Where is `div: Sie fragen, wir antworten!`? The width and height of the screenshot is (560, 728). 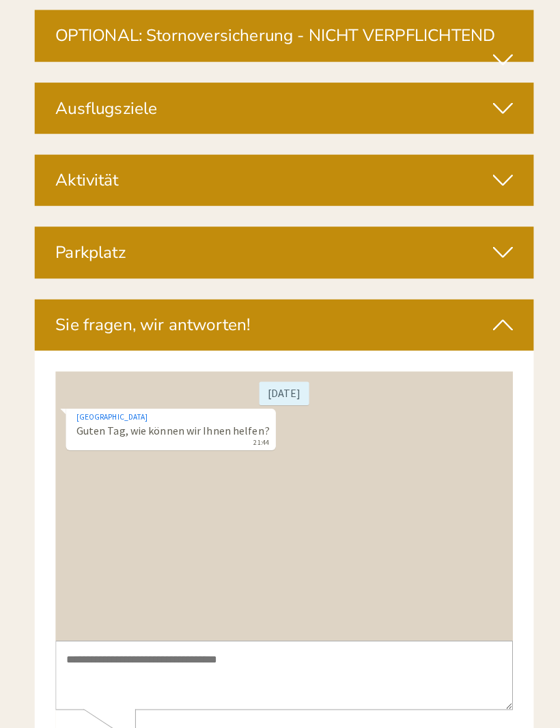
div: Sie fragen, wir antworten! is located at coordinates (280, 320).